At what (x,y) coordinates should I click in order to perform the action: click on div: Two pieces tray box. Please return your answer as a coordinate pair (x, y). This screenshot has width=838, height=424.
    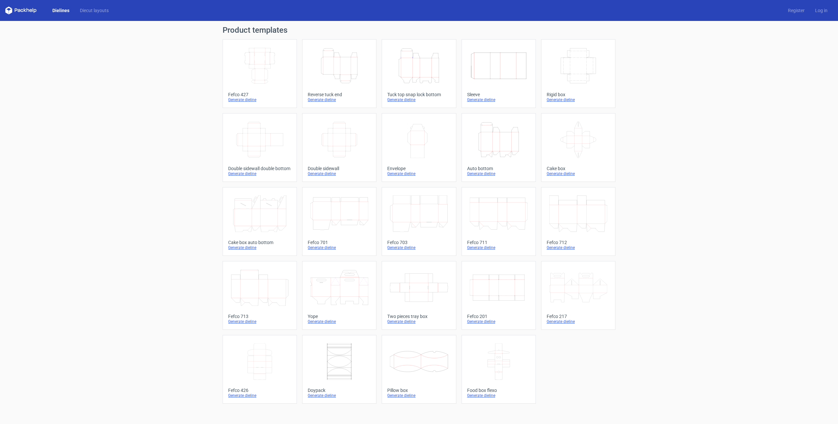
    Looking at the image, I should click on (418, 316).